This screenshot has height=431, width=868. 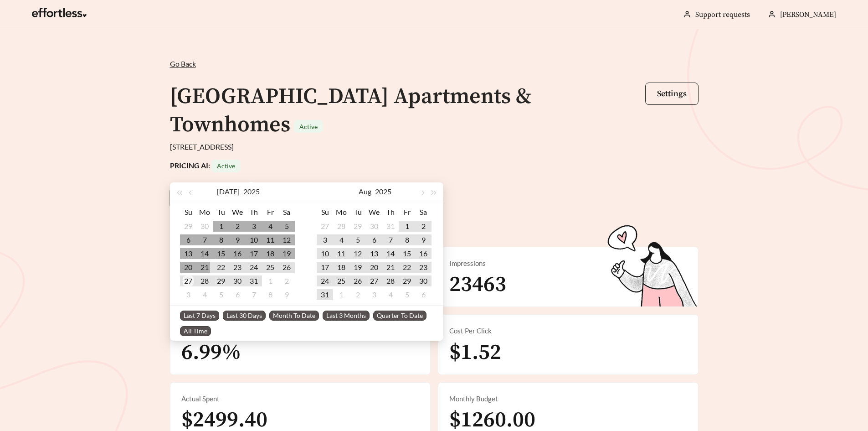 What do you see at coordinates (423, 240) in the screenshot?
I see `div: 9` at bounding box center [423, 240].